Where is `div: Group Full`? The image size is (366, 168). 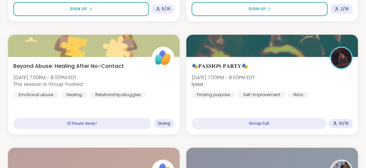 div: Group Full is located at coordinates (259, 123).